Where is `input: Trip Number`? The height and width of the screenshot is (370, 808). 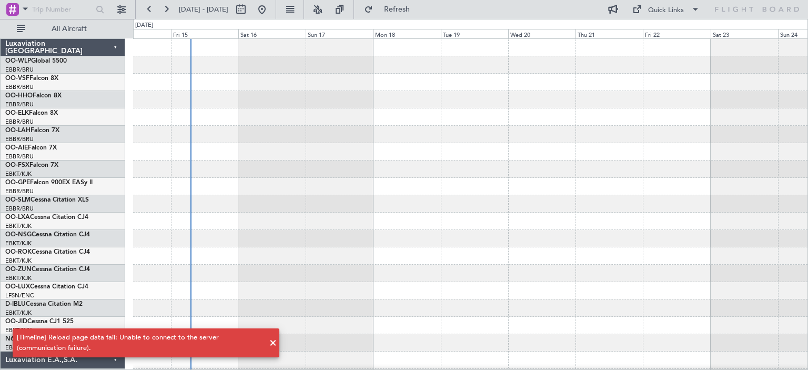
input: Trip Number is located at coordinates (62, 9).